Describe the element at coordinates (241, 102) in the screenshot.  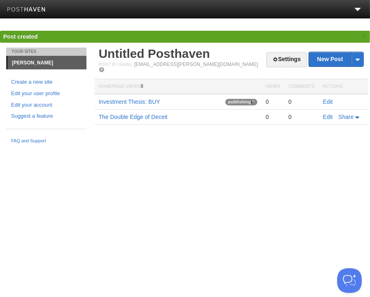
I see `span: publishing` at that location.